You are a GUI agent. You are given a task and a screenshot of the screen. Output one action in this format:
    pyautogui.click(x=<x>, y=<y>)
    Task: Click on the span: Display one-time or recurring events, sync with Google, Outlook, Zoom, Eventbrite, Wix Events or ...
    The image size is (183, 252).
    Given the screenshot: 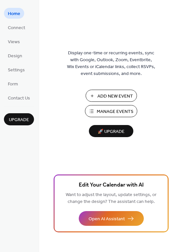 What is the action you would take?
    pyautogui.click(x=111, y=63)
    